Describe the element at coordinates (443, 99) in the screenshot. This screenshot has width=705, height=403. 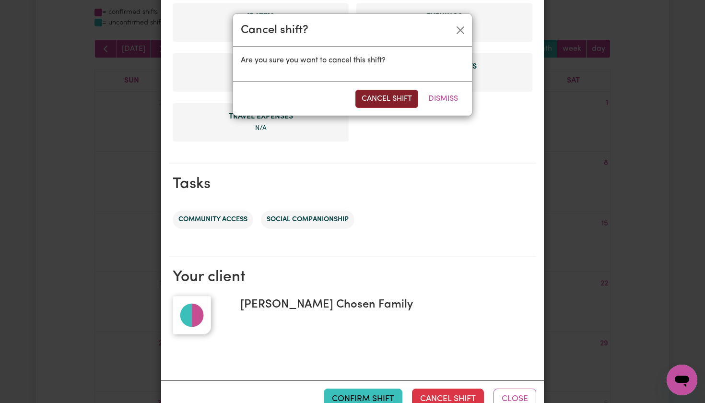
I see `button: Dismiss` at that location.